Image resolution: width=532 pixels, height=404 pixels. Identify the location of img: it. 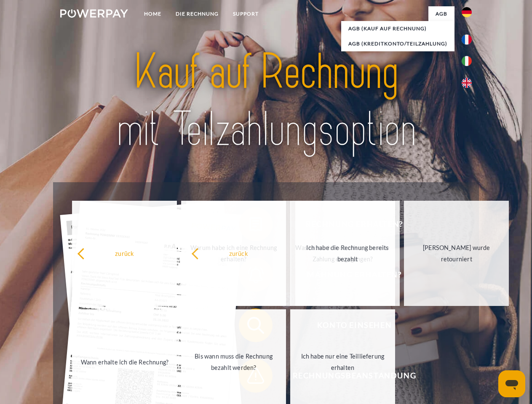
(467, 61).